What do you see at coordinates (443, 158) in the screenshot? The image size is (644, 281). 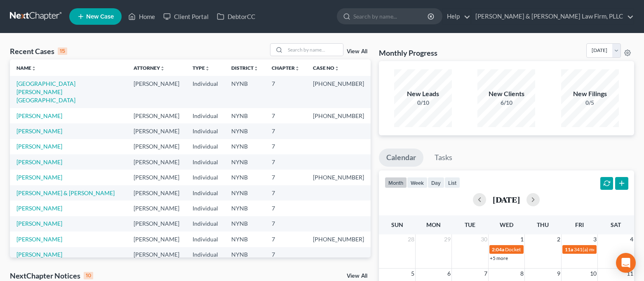 I see `a: Tasks` at bounding box center [443, 158].